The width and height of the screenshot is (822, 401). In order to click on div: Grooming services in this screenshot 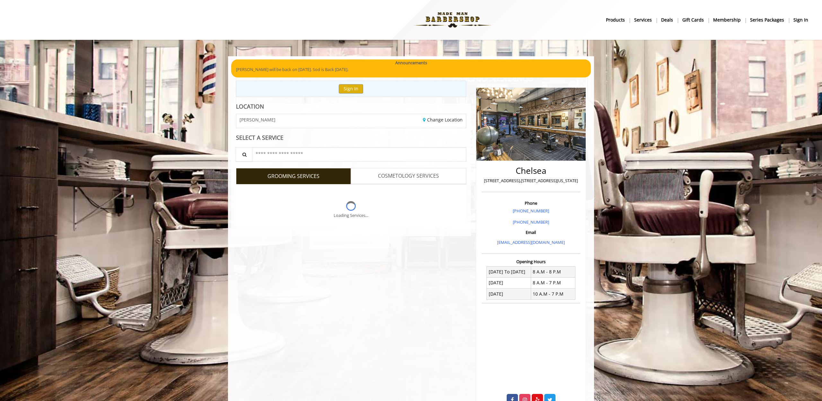, I will do `click(351, 205)`.